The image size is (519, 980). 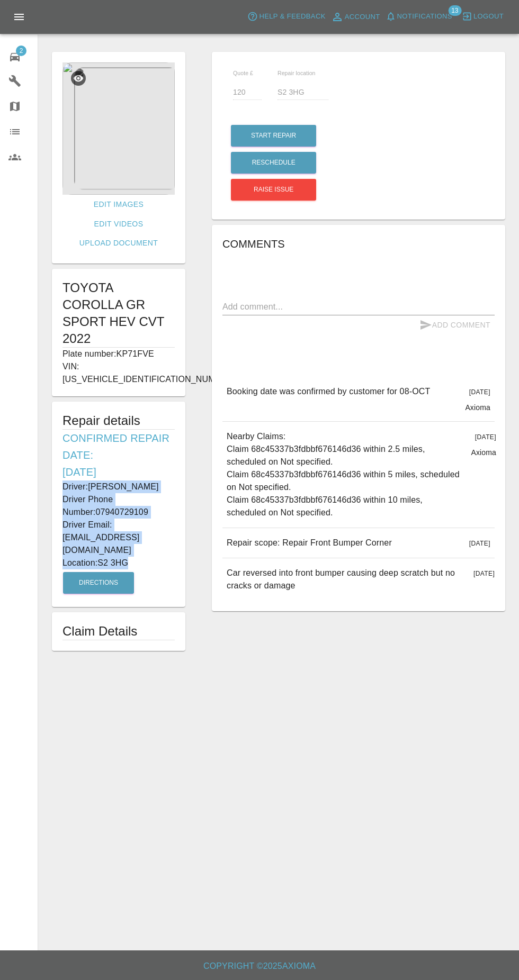 What do you see at coordinates (21, 51) in the screenshot?
I see `span: 2` at bounding box center [21, 51].